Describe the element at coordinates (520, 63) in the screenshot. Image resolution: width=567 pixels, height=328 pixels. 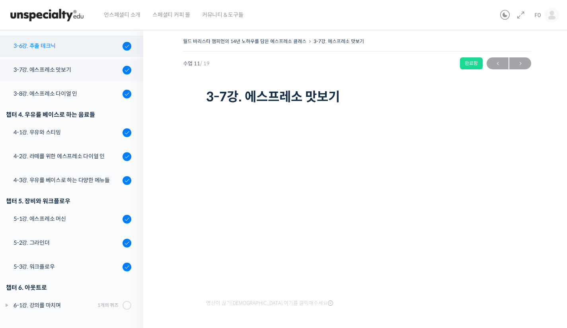
I see `a: 다음→` at that location.